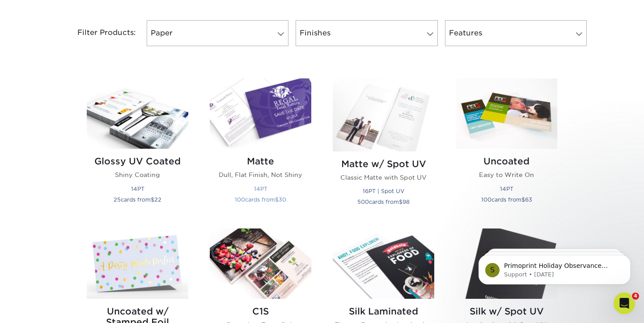 This screenshot has height=323, width=644. I want to click on p: Message from Support, sent 9w ago, so click(96, 39).